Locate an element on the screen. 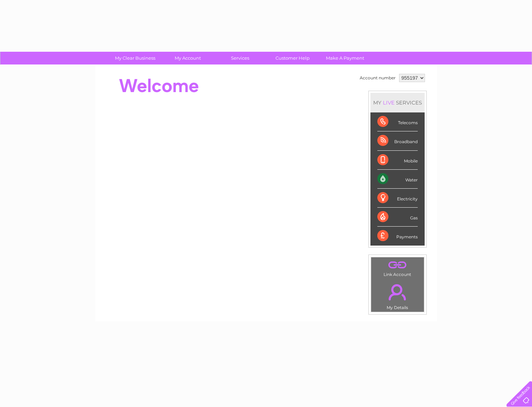 The width and height of the screenshot is (532, 407). div: Payments is located at coordinates (397, 236).